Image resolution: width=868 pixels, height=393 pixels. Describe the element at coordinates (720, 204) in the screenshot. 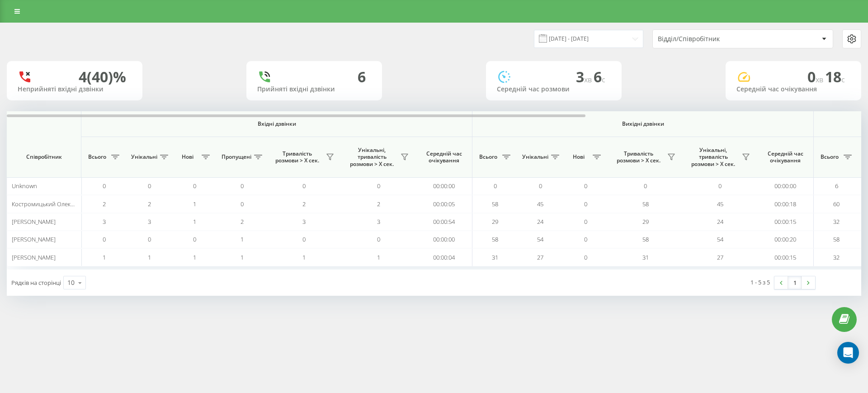

I see `span: 45` at that location.